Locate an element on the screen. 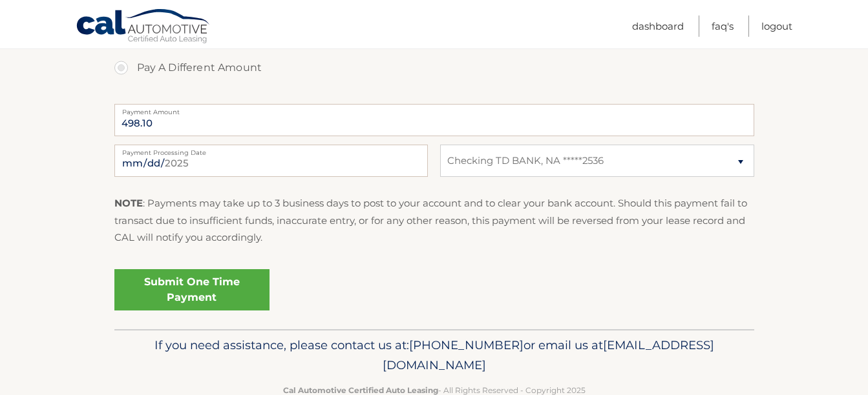 The height and width of the screenshot is (395, 868). a: Submit One Time Payment is located at coordinates (192, 290).